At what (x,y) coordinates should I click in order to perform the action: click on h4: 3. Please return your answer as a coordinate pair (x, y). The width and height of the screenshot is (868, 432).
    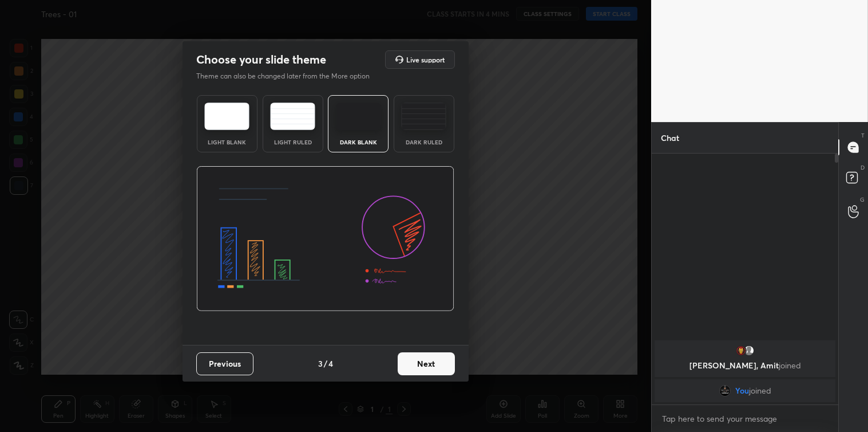
    Looking at the image, I should click on (321, 363).